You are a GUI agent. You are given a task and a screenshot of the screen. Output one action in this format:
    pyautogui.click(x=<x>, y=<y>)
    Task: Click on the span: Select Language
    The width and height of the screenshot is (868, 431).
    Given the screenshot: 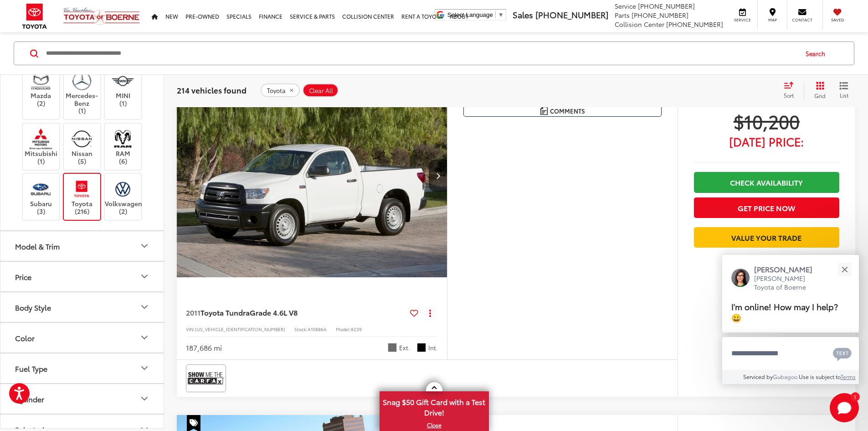 What is the action you would take?
    pyautogui.click(x=470, y=15)
    